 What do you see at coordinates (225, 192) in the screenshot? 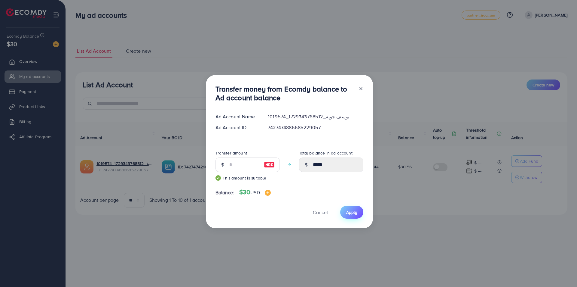
I see `span: Balance:` at bounding box center [225, 192].